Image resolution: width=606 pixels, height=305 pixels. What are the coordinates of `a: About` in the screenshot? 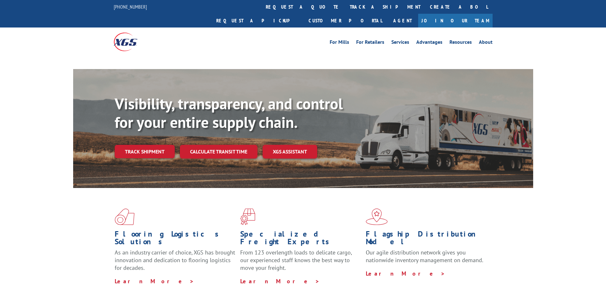 It's located at (486, 43).